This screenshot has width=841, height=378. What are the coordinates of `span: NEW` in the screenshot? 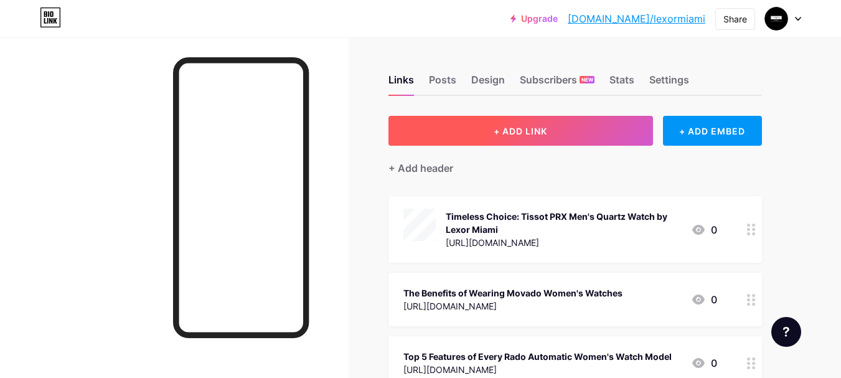 It's located at (587, 80).